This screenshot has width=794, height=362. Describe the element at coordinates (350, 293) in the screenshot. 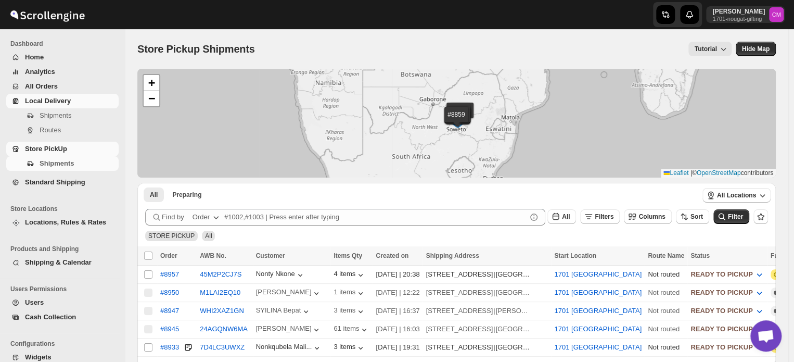

I see `button: 1 items` at that location.